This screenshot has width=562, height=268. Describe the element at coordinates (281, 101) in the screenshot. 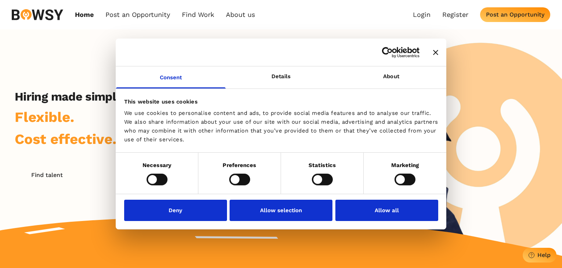

I see `div: This website uses cookies` at that location.